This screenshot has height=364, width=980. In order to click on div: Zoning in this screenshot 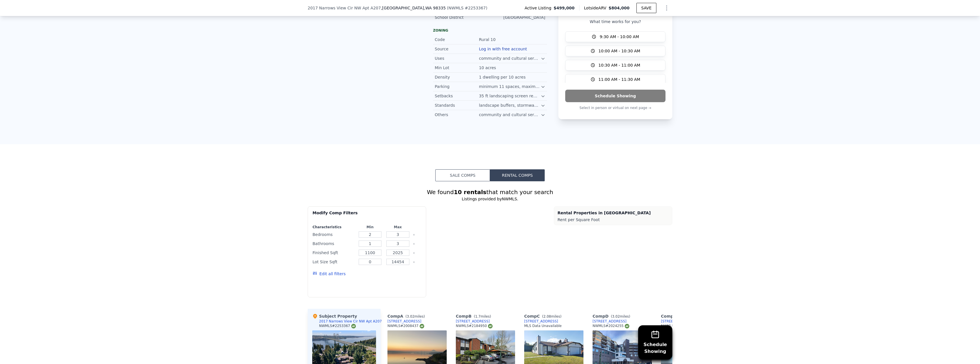, I will do `click(490, 31)`.